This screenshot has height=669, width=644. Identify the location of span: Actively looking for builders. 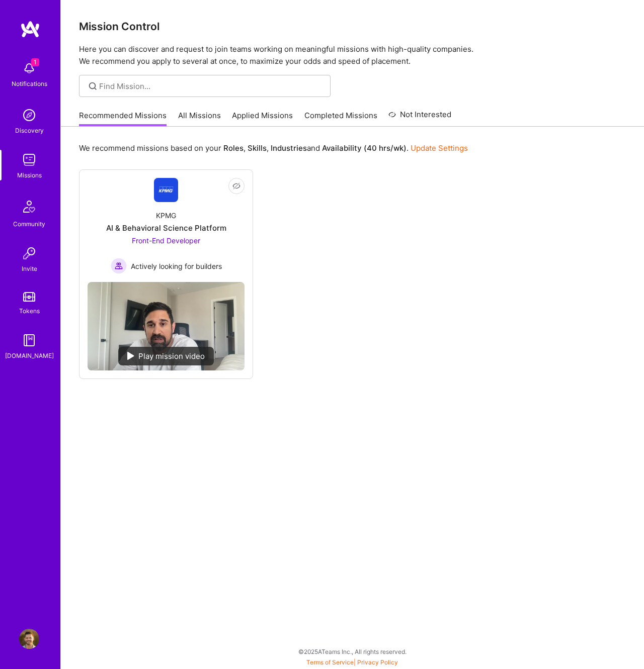
(176, 266).